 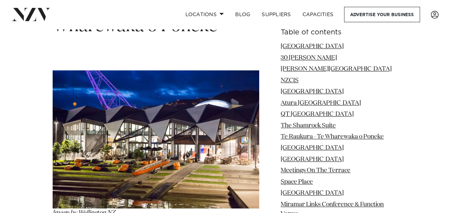 What do you see at coordinates (309, 125) in the screenshot?
I see `a: The Shamrock Suite` at bounding box center [309, 125].